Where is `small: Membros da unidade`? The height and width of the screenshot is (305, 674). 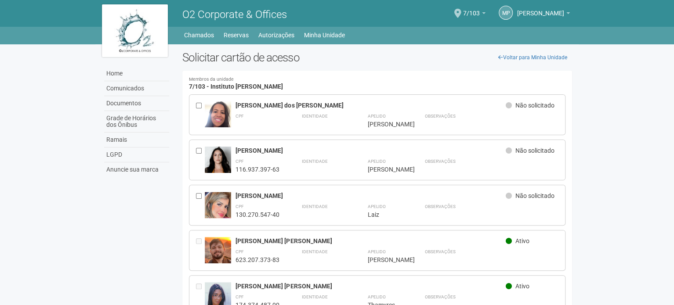 small: Membros da unidade is located at coordinates (377, 80).